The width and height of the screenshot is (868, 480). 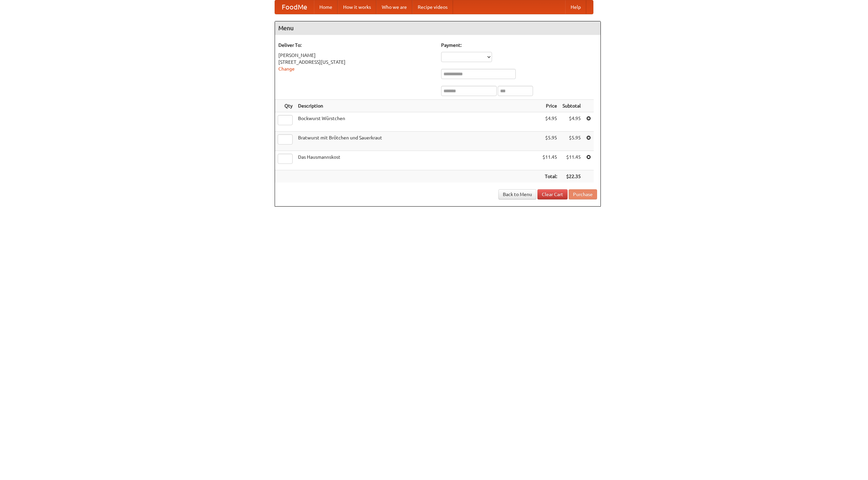 I want to click on h4: Menu, so click(x=438, y=28).